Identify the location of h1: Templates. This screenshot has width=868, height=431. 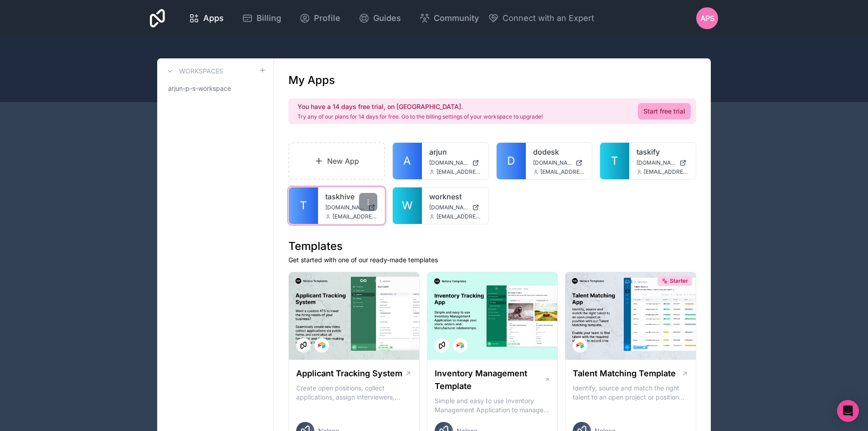
(492, 246).